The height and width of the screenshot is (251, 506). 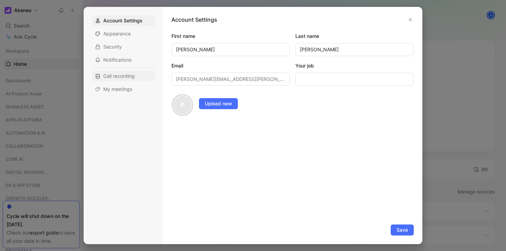 I want to click on span: Appearance, so click(x=117, y=34).